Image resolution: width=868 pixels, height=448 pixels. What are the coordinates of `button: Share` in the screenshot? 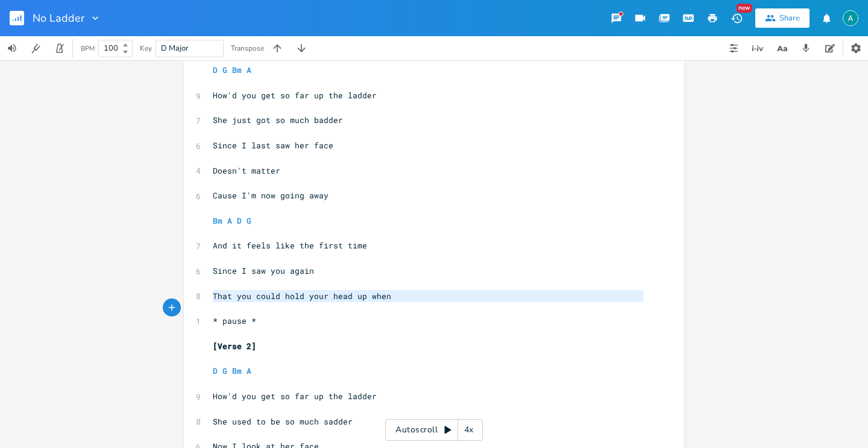 It's located at (782, 18).